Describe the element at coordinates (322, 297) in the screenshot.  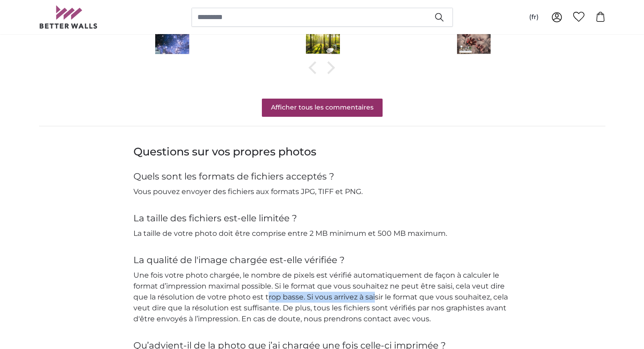
I see `p: Une fois votre photo chargée, le nombre de pixels est vérifié automatiquement de façon à calculer...` at that location.